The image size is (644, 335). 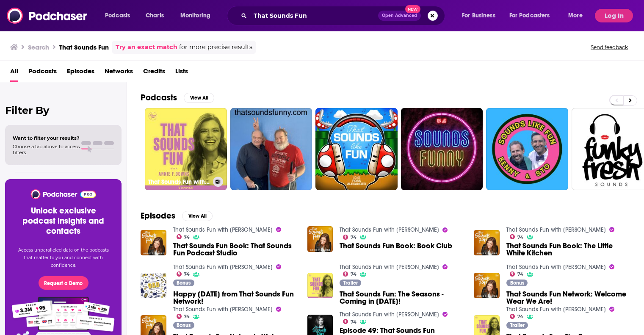 I want to click on h2: Filter By, so click(x=63, y=110).